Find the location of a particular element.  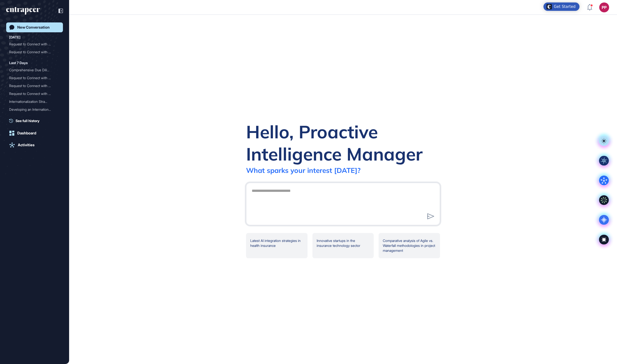

a: New Conversation is located at coordinates (34, 27).